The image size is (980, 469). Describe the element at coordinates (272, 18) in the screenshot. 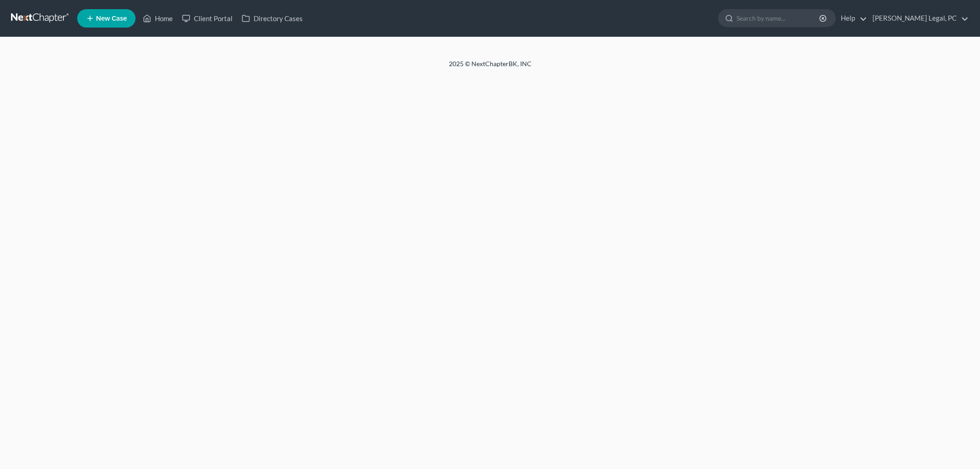

I see `a: Directory Cases` at that location.